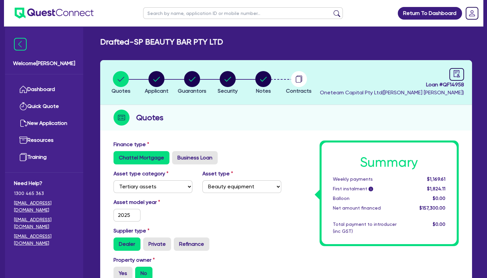  What do you see at coordinates (44, 106) in the screenshot?
I see `a: Quick Quote` at bounding box center [44, 106].